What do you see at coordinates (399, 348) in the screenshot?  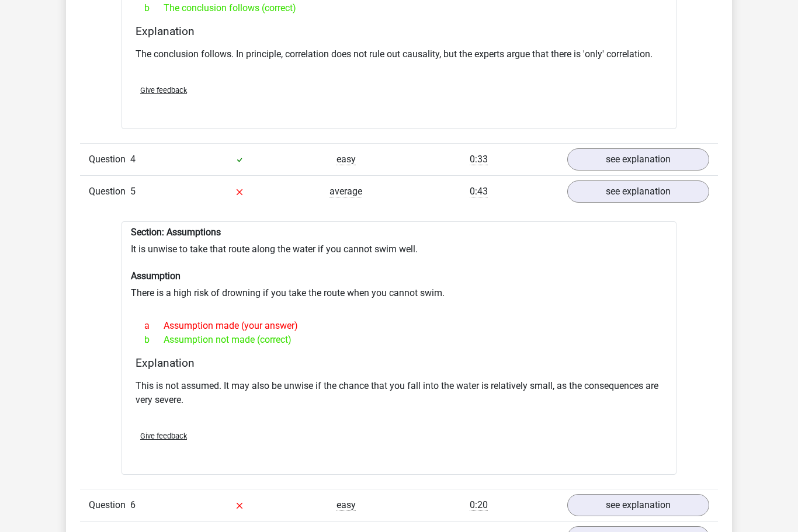 I see `div: It is unwise to take that route along the water if you cannot swim well. There is a high risk of ...` at bounding box center [399, 348].